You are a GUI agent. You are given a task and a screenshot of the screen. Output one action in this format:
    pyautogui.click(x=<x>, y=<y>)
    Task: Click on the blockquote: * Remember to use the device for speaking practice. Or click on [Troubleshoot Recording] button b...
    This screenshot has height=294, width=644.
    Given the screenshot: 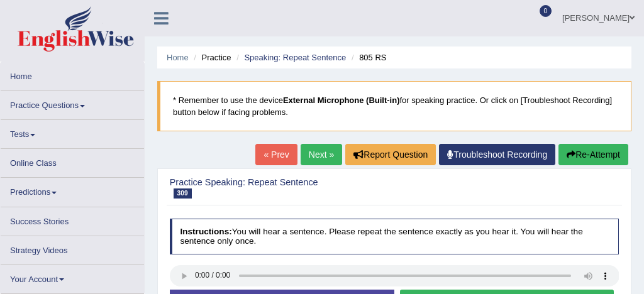 What is the action you would take?
    pyautogui.click(x=395, y=106)
    